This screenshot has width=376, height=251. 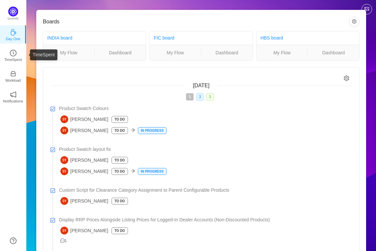 I want to click on img: Quantify, so click(x=13, y=12).